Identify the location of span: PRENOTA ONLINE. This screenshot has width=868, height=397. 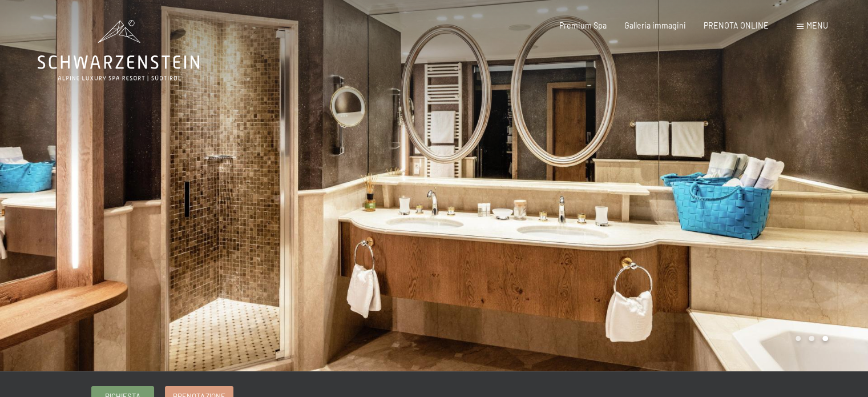
(737, 25).